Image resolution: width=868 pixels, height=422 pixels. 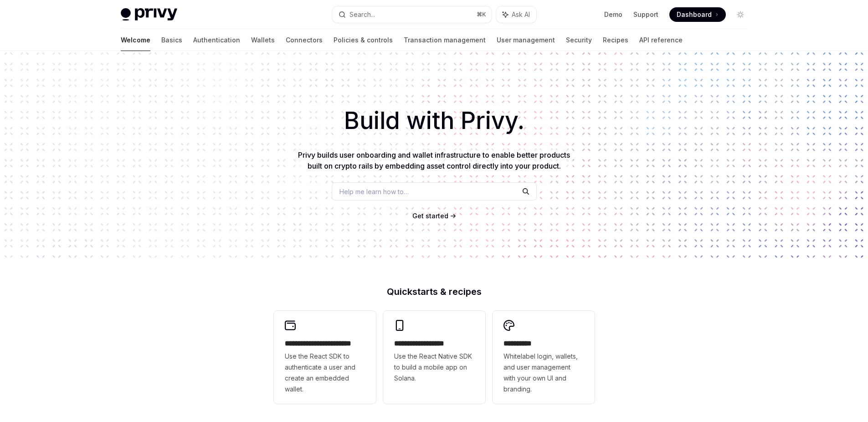 I want to click on span: Privy builds user onboarding and wallet infrastructure to enable better products built on crypto ..., so click(x=434, y=161).